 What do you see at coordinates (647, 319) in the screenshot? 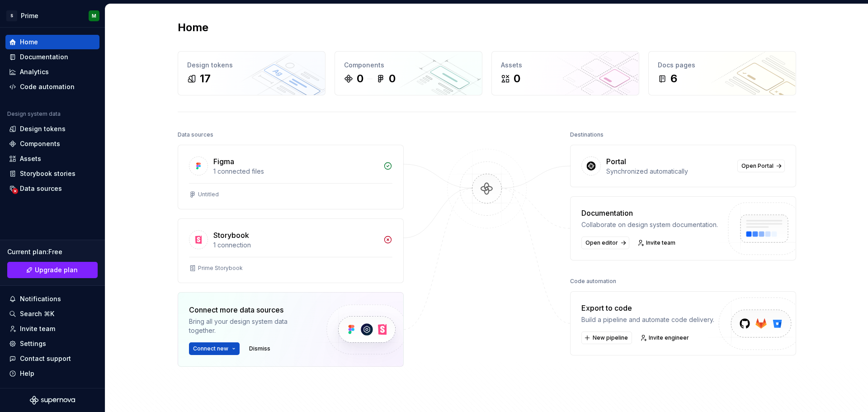
I see `div: Build a pipeline and automate code delivery.` at bounding box center [647, 319].